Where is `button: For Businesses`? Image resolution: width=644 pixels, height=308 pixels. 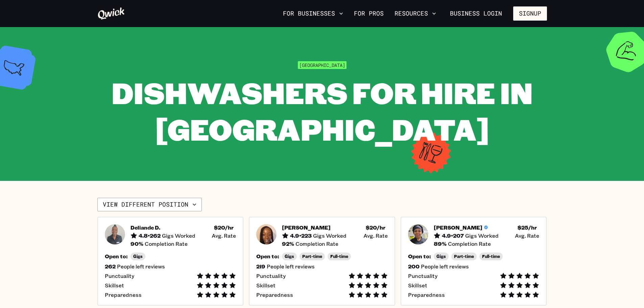
button: For Businesses is located at coordinates (313, 13).